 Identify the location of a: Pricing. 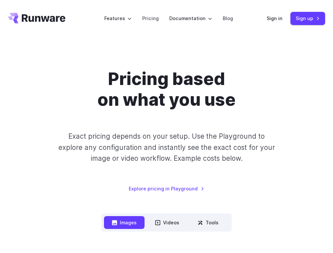
(151, 18).